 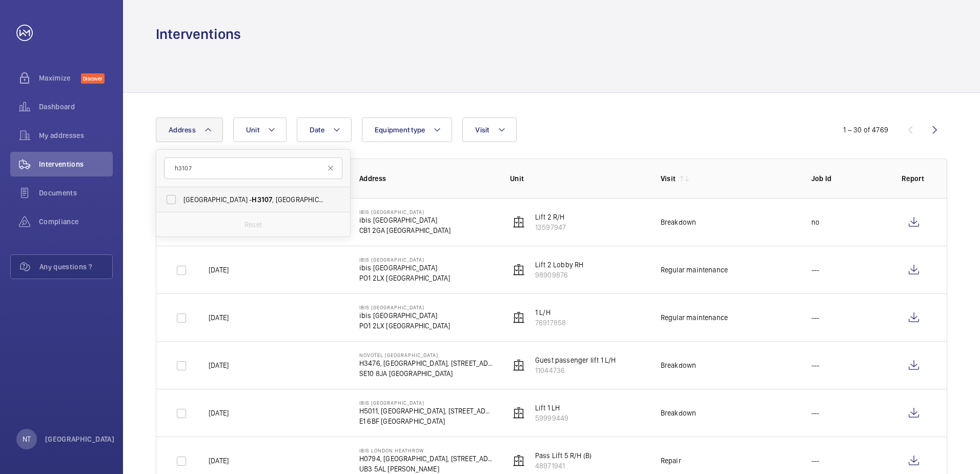 What do you see at coordinates (253, 225) in the screenshot?
I see `p: Reset` at bounding box center [253, 225].